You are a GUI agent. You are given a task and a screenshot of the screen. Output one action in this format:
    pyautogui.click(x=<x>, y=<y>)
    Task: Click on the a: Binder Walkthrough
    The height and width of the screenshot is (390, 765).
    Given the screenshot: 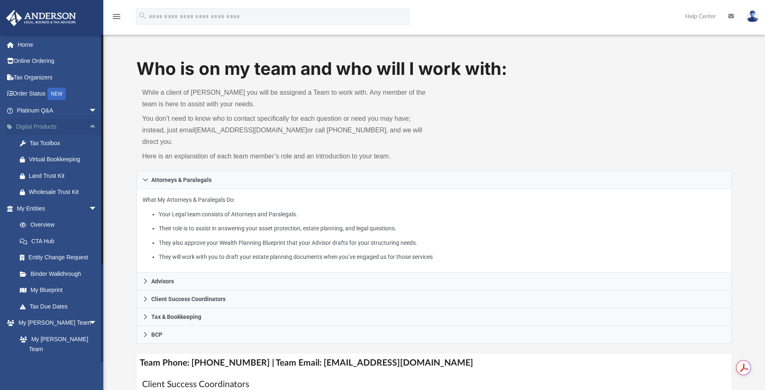 What is the action you would take?
    pyautogui.click(x=60, y=274)
    